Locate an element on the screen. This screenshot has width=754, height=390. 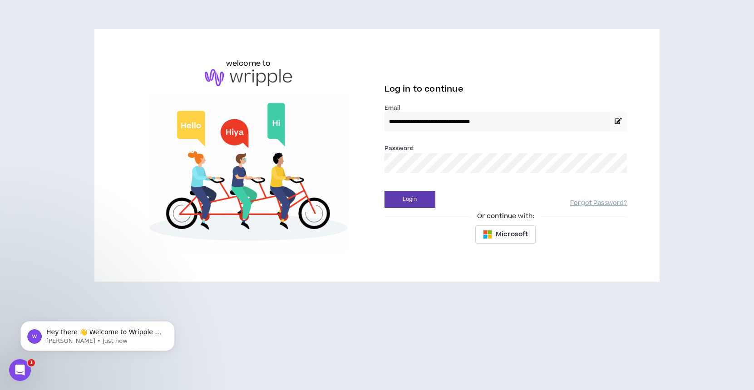
a: Forgot Password? is located at coordinates (598, 203).